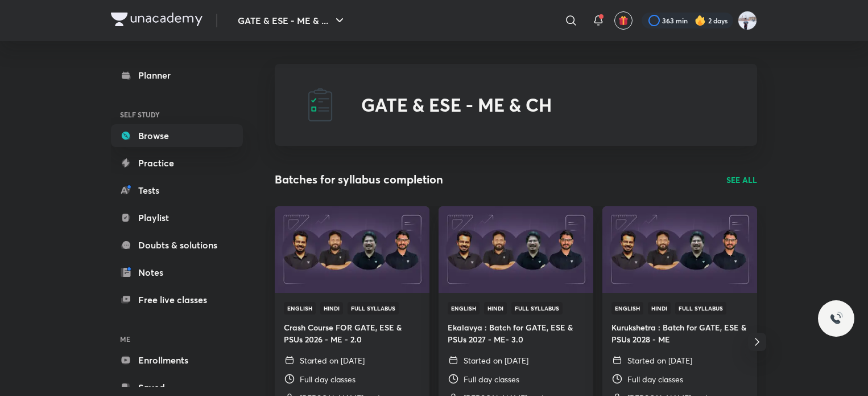 Image resolution: width=868 pixels, height=396 pixels. Describe the element at coordinates (177, 75) in the screenshot. I see `a: Planner` at that location.